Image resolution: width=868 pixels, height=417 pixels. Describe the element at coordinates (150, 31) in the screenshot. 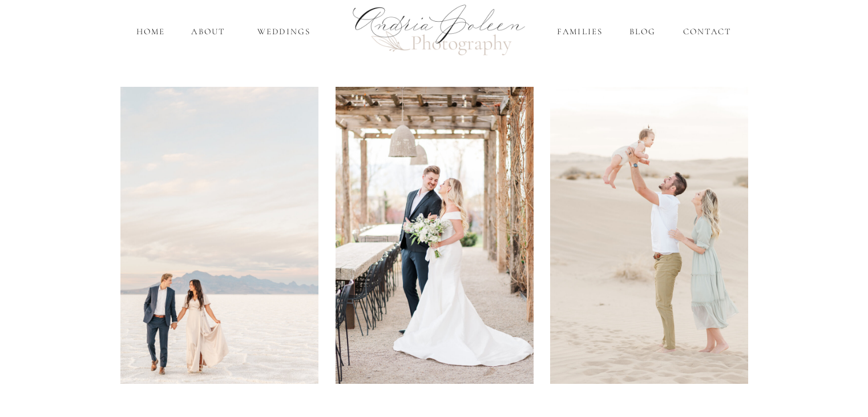

I see `nav: home` at that location.